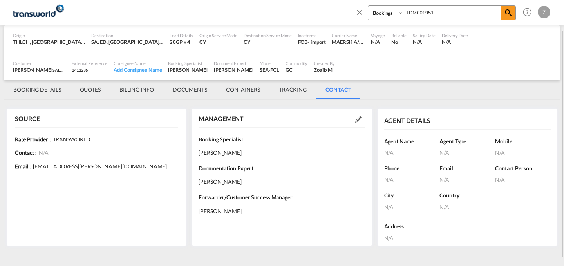 This screenshot has width=564, height=266. I want to click on b: Email :, so click(23, 166).